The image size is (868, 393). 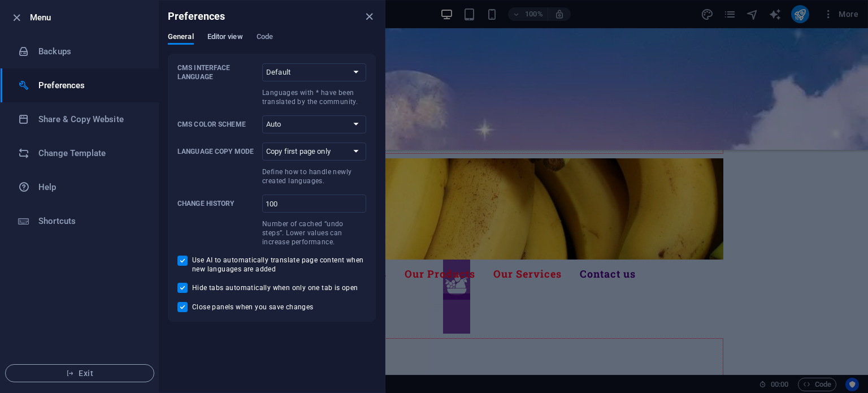 I want to click on a: Fruits, so click(x=412, y=268).